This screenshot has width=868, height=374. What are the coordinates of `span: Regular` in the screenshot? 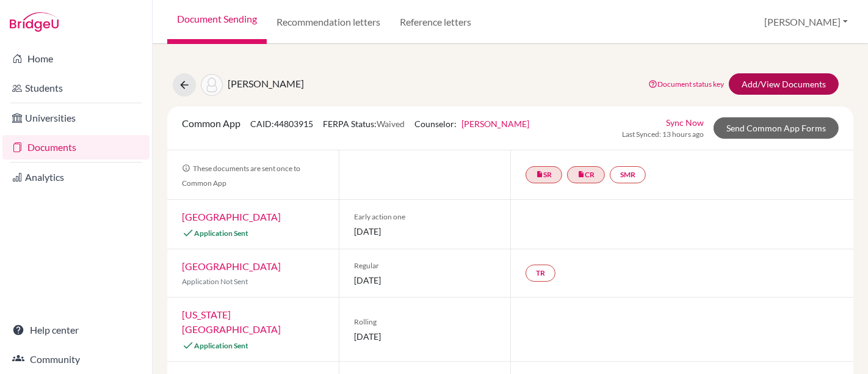 It's located at (425, 266).